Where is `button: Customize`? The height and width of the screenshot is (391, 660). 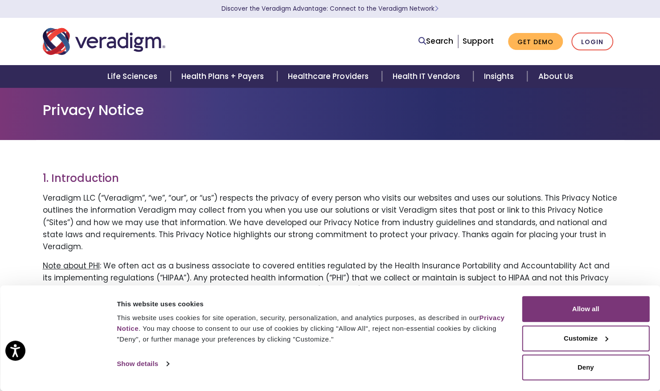 button: Customize is located at coordinates (586, 338).